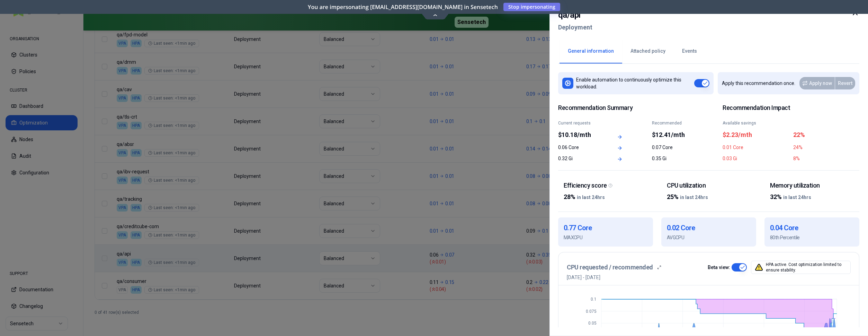 This screenshot has width=868, height=336. I want to click on h3: CPU requested / recommended, so click(610, 267).